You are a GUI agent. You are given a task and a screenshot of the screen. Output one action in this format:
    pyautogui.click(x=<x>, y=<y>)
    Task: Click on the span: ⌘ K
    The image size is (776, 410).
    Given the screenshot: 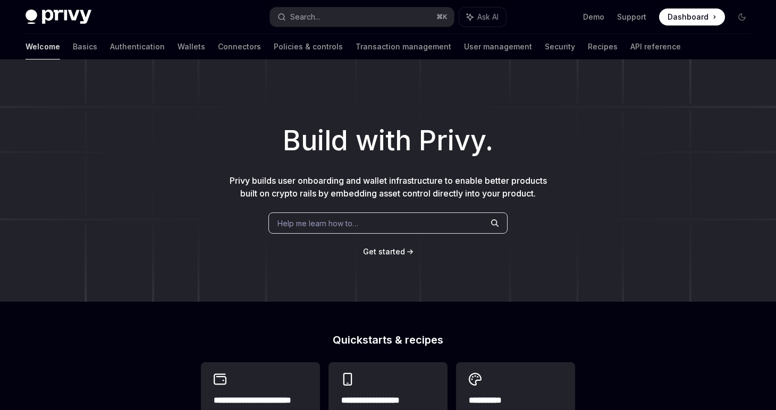 What is the action you would take?
    pyautogui.click(x=442, y=17)
    